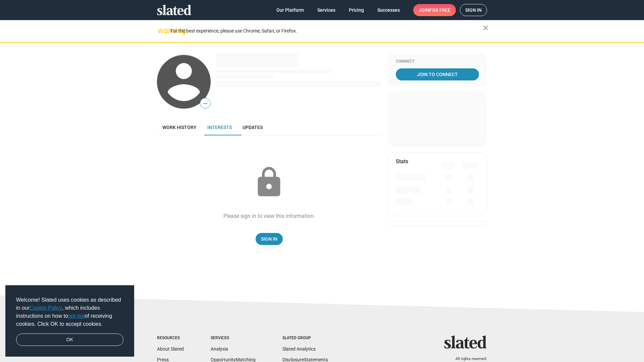 Image resolution: width=644 pixels, height=362 pixels. Describe the element at coordinates (299, 349) in the screenshot. I see `a: Slated Analytics` at that location.